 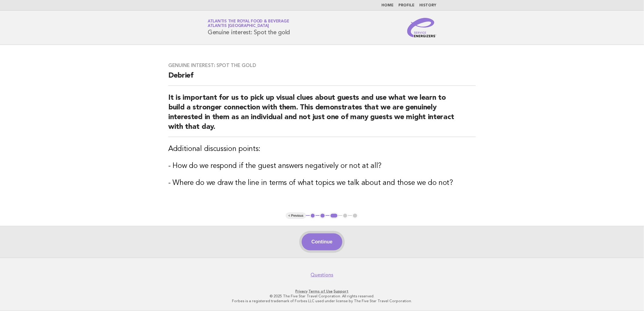 What do you see at coordinates (302, 291) in the screenshot?
I see `a: Privacy` at bounding box center [302, 291].